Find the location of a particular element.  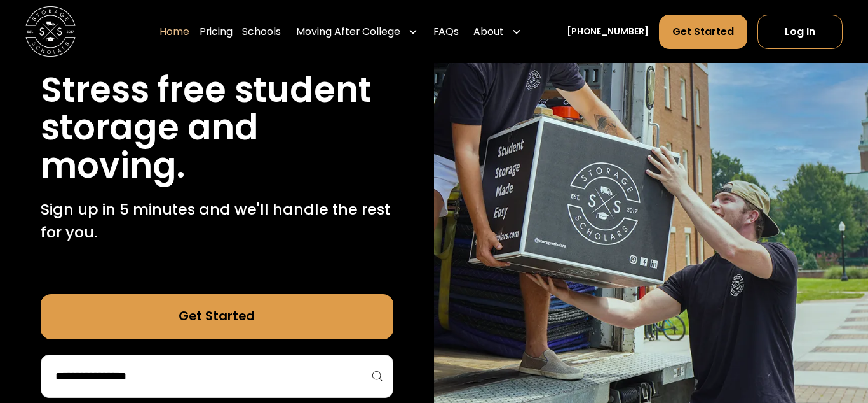

a: Schools is located at coordinates (261, 31).